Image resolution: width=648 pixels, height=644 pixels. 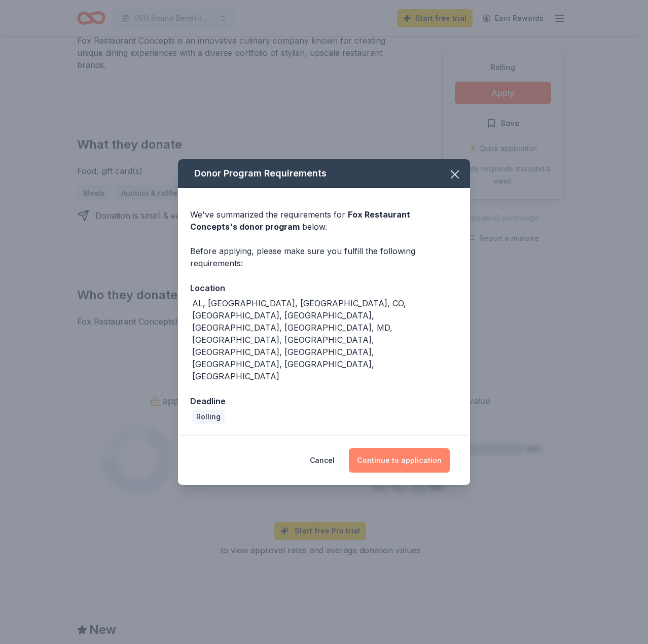 What do you see at coordinates (324, 220) in the screenshot?
I see `div: We've summarized the requirements for below.` at bounding box center [324, 220].